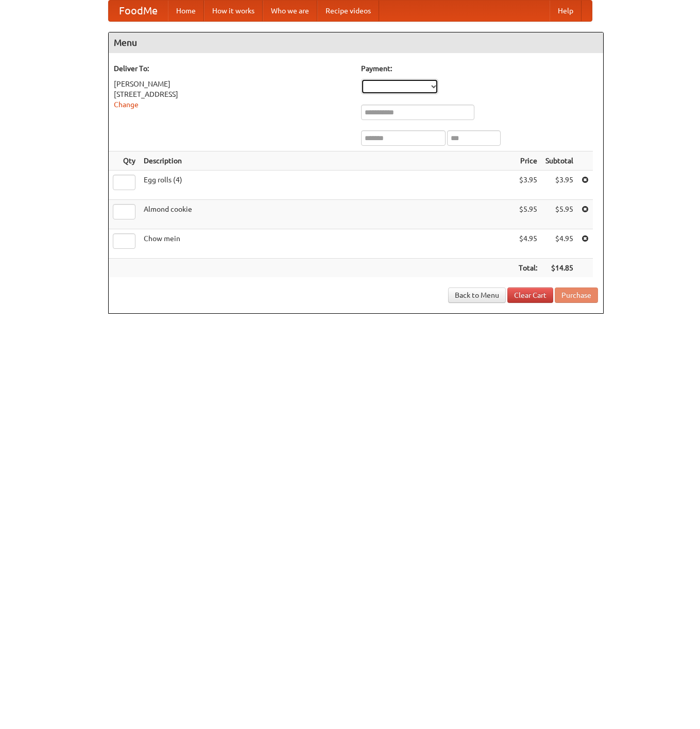 The width and height of the screenshot is (700, 729). I want to click on button: Purchase, so click(576, 295).